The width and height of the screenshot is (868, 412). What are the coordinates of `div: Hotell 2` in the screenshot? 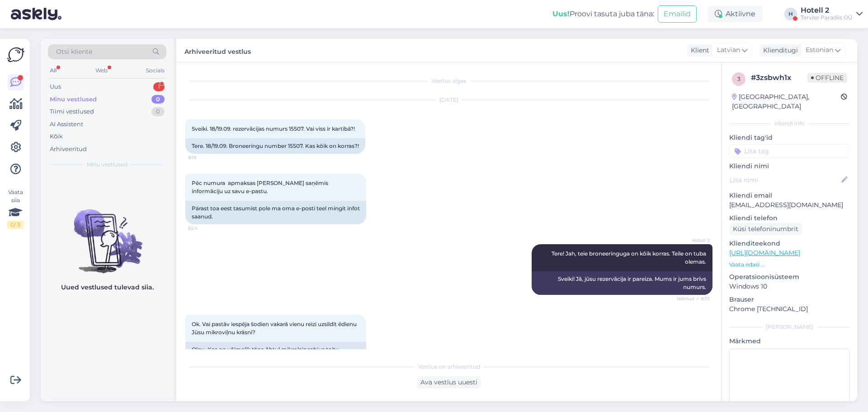 It's located at (826, 10).